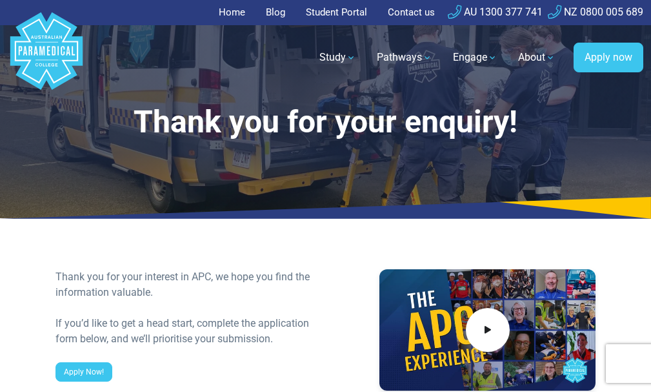  What do you see at coordinates (475, 57) in the screenshot?
I see `a: Engage` at bounding box center [475, 57].